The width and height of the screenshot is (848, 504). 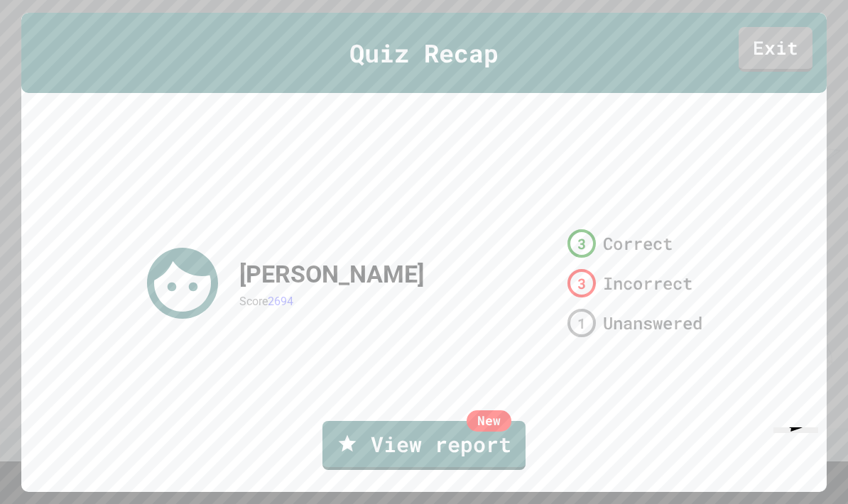 What do you see at coordinates (582, 323) in the screenshot?
I see `div: 1` at bounding box center [582, 323].